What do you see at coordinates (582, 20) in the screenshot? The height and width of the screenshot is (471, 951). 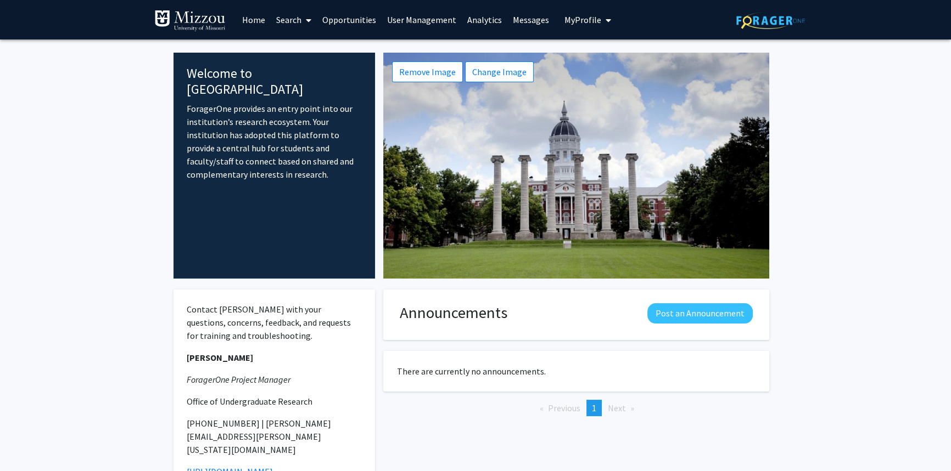 I see `span: My Profile` at bounding box center [582, 20].